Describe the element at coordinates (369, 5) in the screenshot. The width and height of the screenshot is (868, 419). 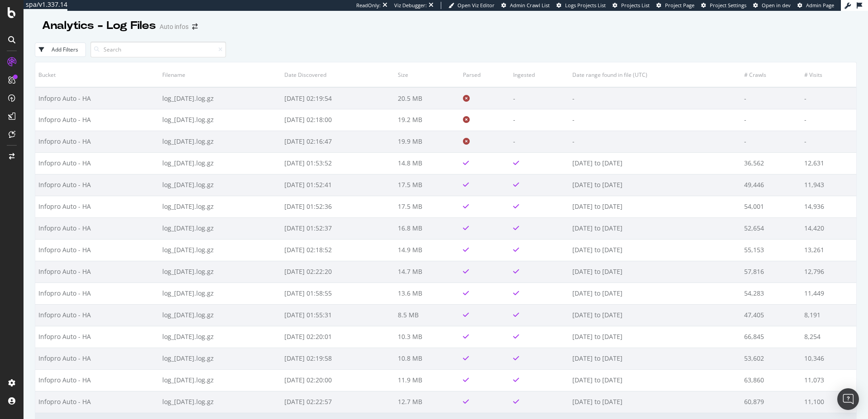
I see `div: ReadOnly:` at that location.